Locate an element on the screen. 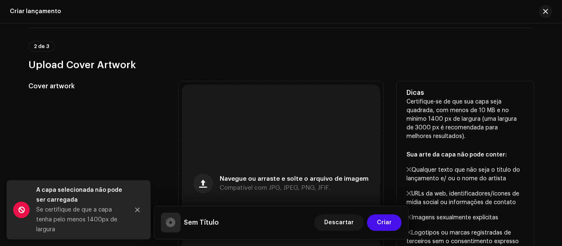 This screenshot has width=562, height=246. h5: Sem Título is located at coordinates (201, 223).